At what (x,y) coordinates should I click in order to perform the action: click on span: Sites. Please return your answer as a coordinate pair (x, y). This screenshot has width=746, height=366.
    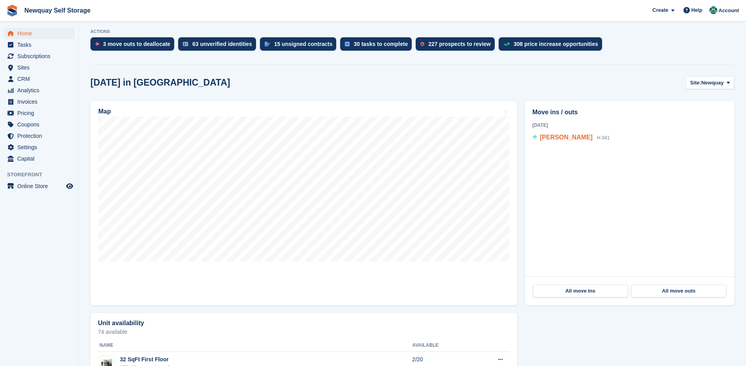
    Looking at the image, I should click on (41, 68).